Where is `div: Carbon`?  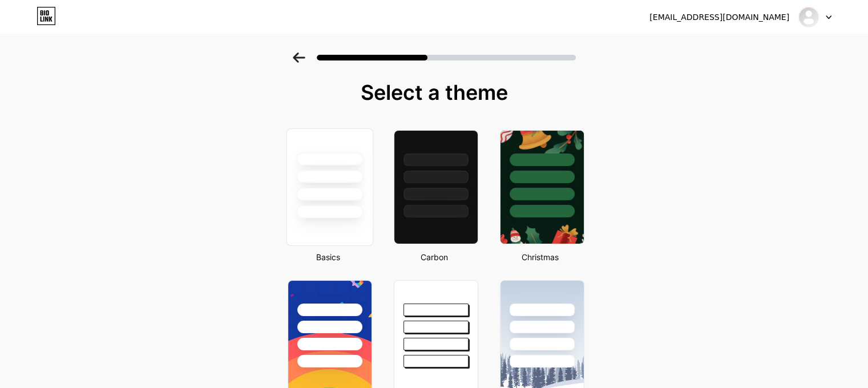
div: Carbon is located at coordinates (434, 257).